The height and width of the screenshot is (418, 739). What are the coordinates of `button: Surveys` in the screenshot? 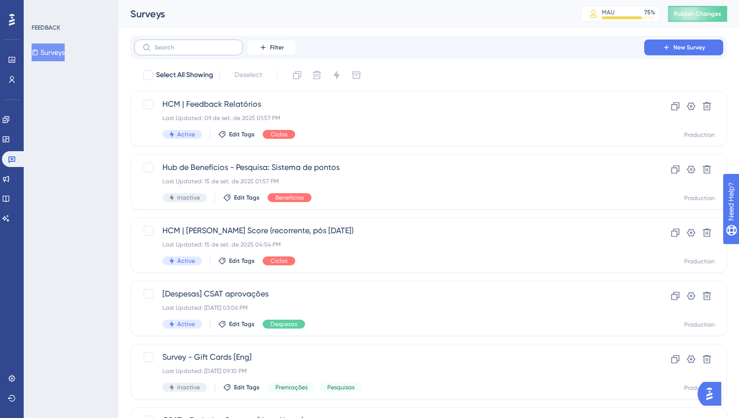 It's located at (48, 52).